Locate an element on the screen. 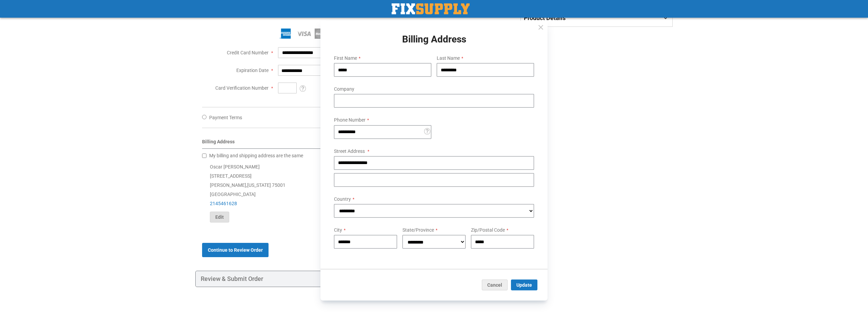 The height and width of the screenshot is (321, 868). img: Fix Industrial Supply is located at coordinates (431, 9).